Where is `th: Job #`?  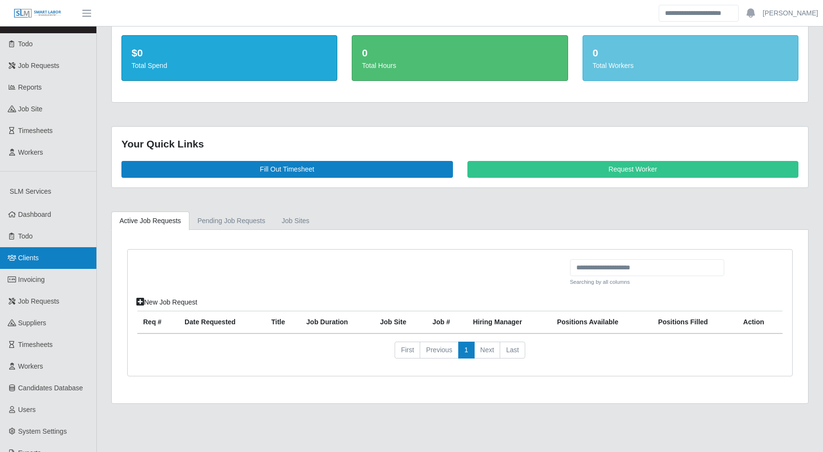 th: Job # is located at coordinates (447, 322).